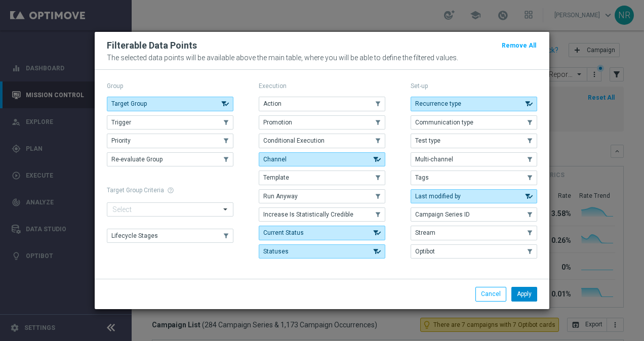 The image size is (644, 341). I want to click on span: Test type, so click(428, 141).